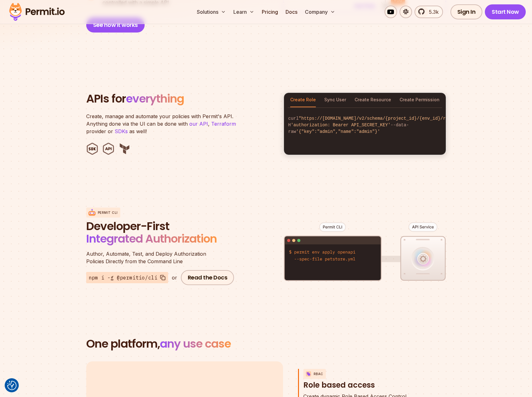 Image resolution: width=532 pixels, height=397 pixels. I want to click on button: Create Resource, so click(373, 100).